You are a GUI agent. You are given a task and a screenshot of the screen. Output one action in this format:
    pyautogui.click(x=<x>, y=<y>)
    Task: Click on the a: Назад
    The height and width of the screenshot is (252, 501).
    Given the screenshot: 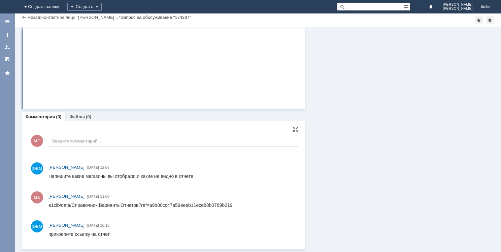 What is the action you would take?
    pyautogui.click(x=34, y=17)
    